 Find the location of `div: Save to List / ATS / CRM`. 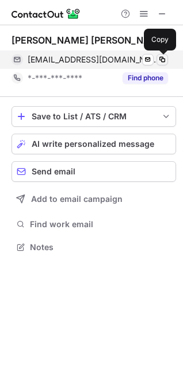

div: Save to List / ATS / CRM is located at coordinates (94, 117).